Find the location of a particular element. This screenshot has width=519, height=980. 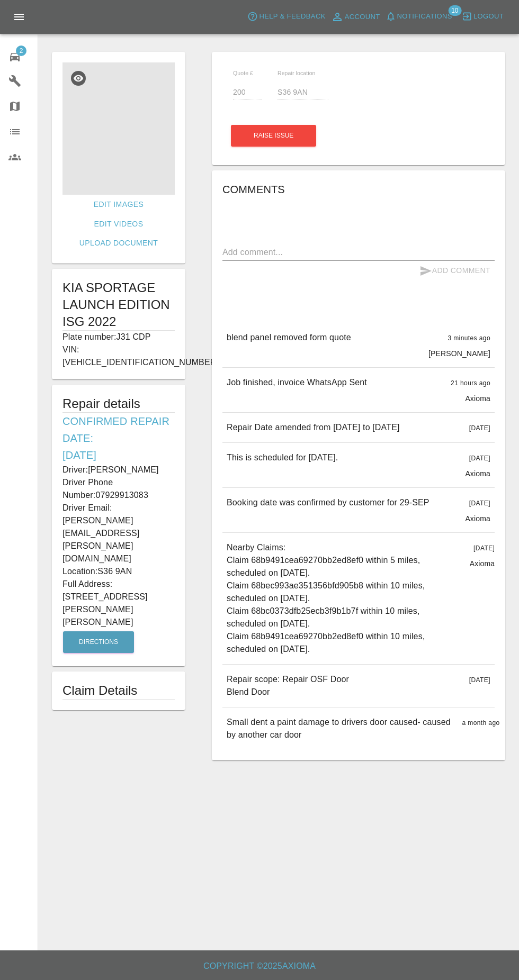

a: Edit Videos is located at coordinates (119, 224).